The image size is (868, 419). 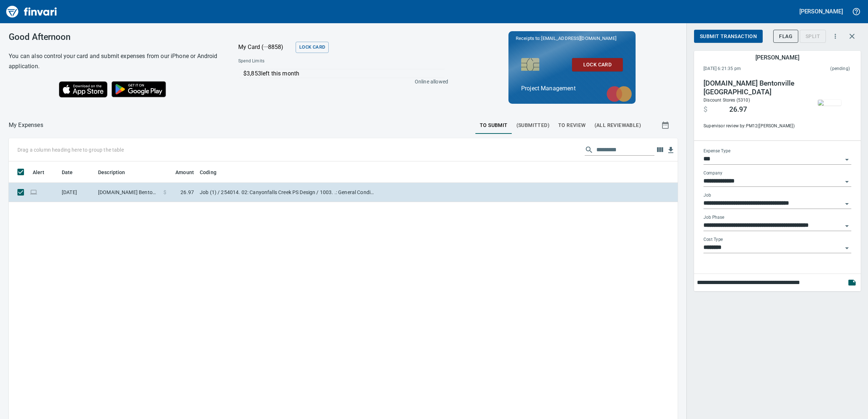 I want to click on p: Project Management, so click(x=572, y=88).